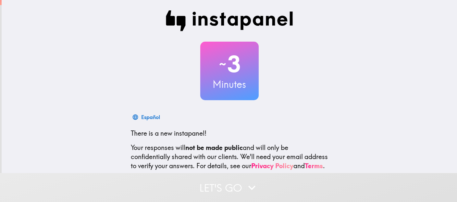 This screenshot has height=202, width=457. I want to click on div: Español, so click(151, 117).